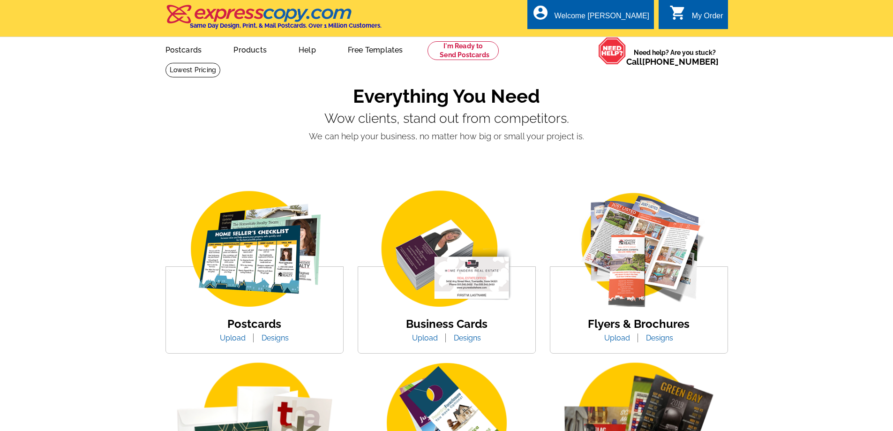 Image resolution: width=893 pixels, height=431 pixels. Describe the element at coordinates (639, 323) in the screenshot. I see `a: Flyers & Brochures` at that location.